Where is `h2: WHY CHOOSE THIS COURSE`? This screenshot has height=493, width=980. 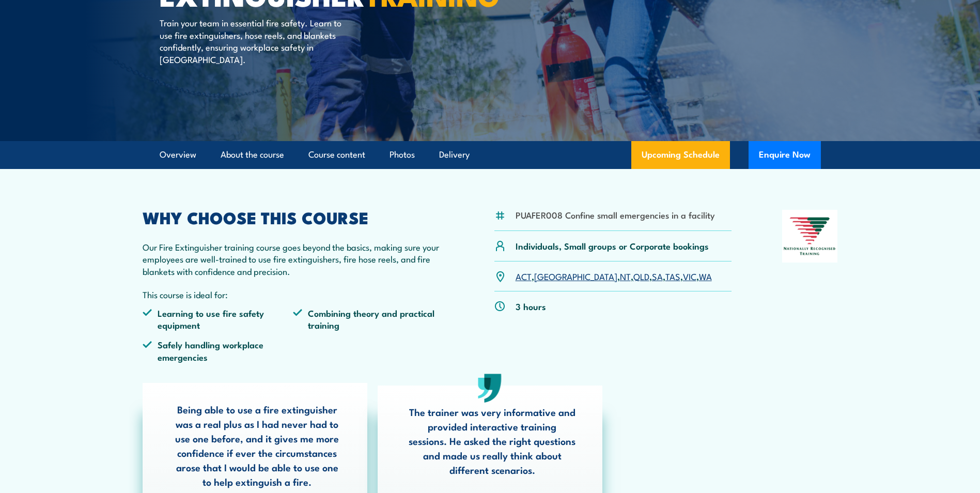
h2: WHY CHOOSE THIS COURSE is located at coordinates (294, 217).